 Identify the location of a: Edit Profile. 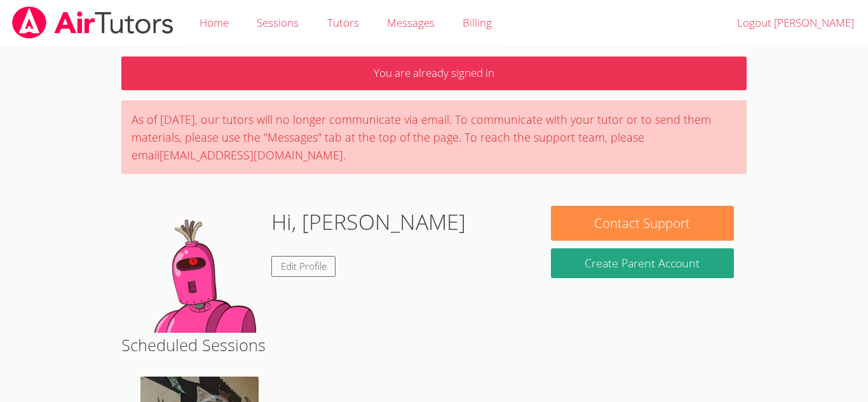
(304, 266).